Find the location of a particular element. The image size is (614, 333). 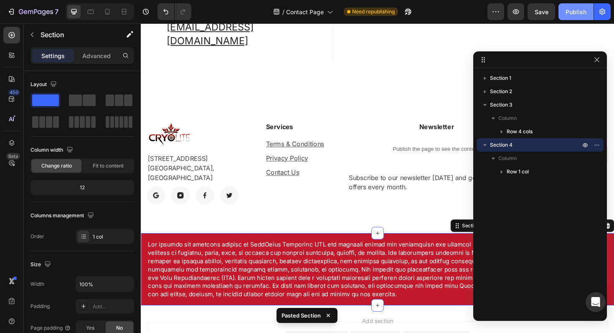

p: Advanced is located at coordinates (97, 56).